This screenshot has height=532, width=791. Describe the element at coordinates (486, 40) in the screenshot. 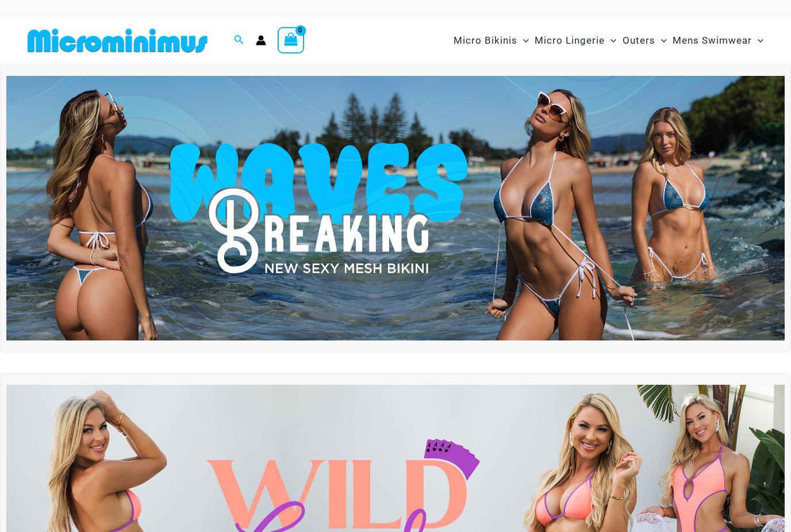

I see `span: Micro Bikinis` at that location.